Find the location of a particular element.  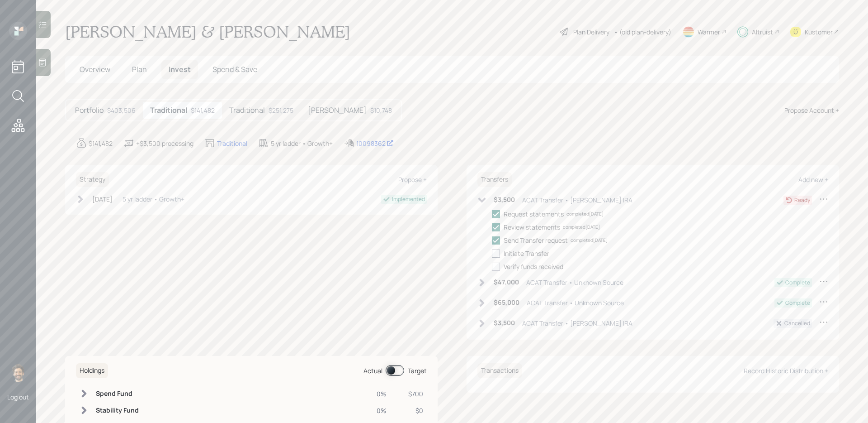

div: Actual is located at coordinates (373, 371).